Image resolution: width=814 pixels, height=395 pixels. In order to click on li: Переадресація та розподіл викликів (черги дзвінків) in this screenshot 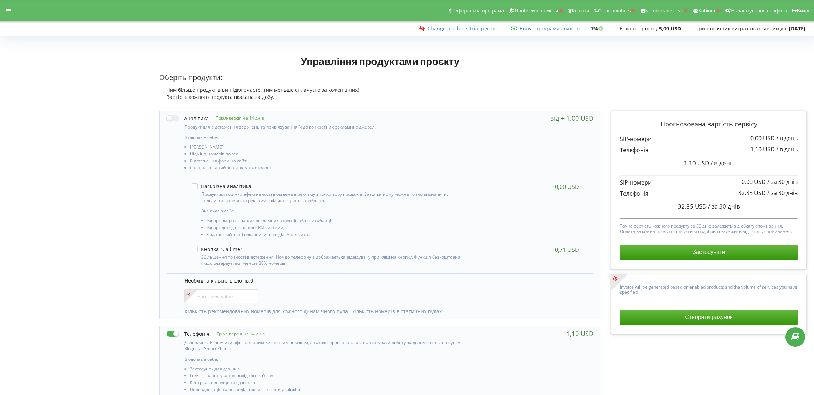, I will do `click(327, 390)`.